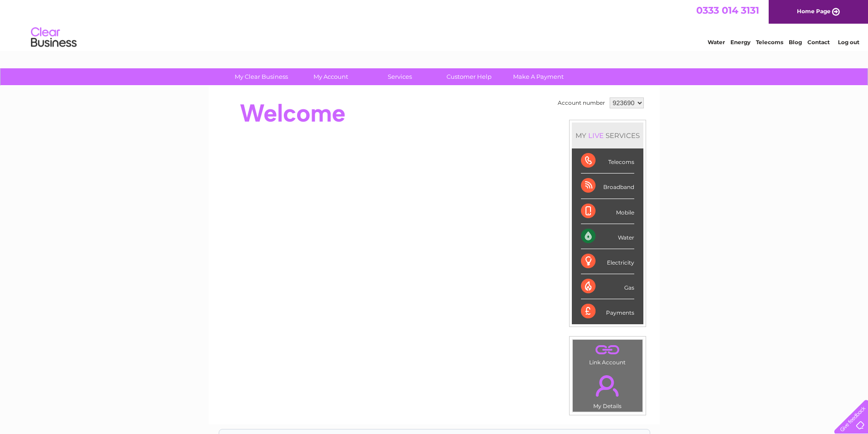 This screenshot has height=434, width=868. Describe the element at coordinates (795, 42) in the screenshot. I see `a: Blog` at that location.